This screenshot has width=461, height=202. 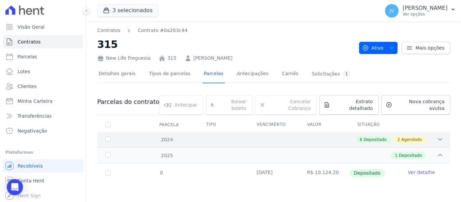 I want to click on a: Nova cobrança avulsa, so click(x=416, y=105).